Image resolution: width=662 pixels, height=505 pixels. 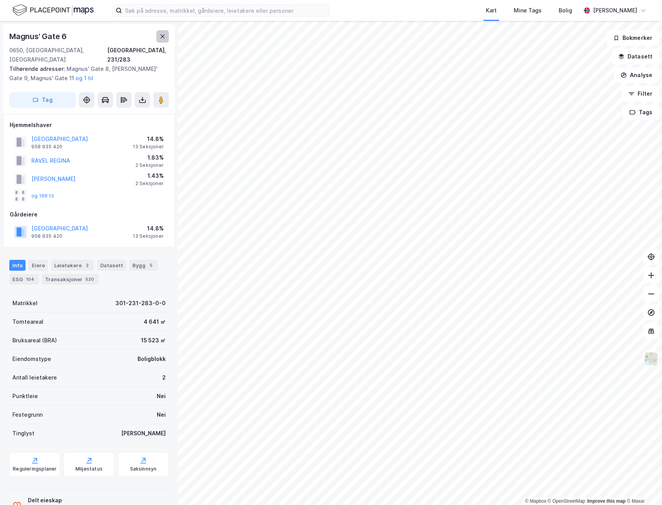 I want to click on div: Bygg, so click(x=144, y=265).